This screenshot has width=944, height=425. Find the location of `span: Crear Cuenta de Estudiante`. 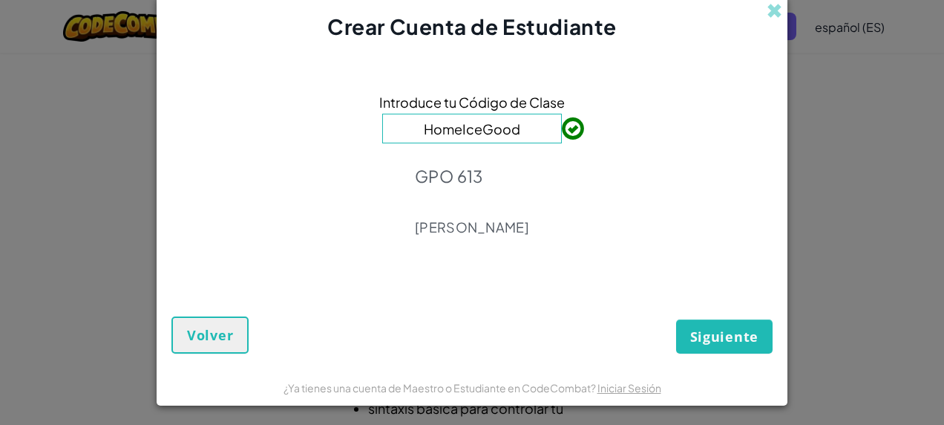

span: Crear Cuenta de Estudiante is located at coordinates (472, 26).